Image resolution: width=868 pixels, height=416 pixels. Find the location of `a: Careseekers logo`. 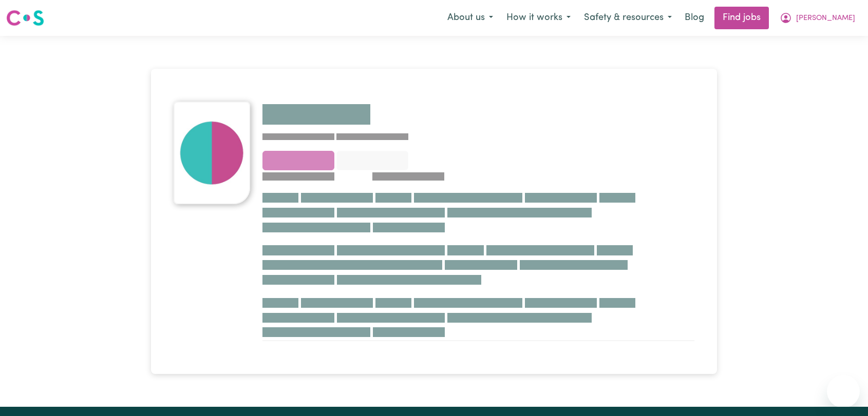

a: Careseekers logo is located at coordinates (25, 18).